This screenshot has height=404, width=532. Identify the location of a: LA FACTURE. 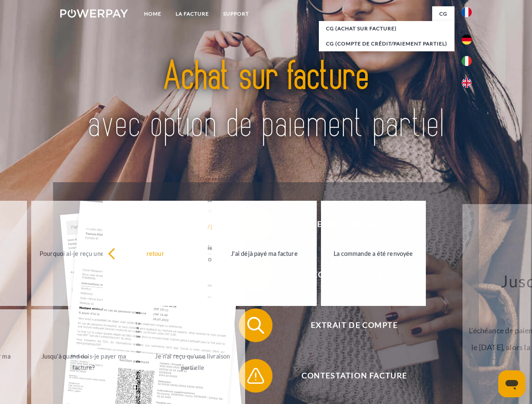
(192, 14).